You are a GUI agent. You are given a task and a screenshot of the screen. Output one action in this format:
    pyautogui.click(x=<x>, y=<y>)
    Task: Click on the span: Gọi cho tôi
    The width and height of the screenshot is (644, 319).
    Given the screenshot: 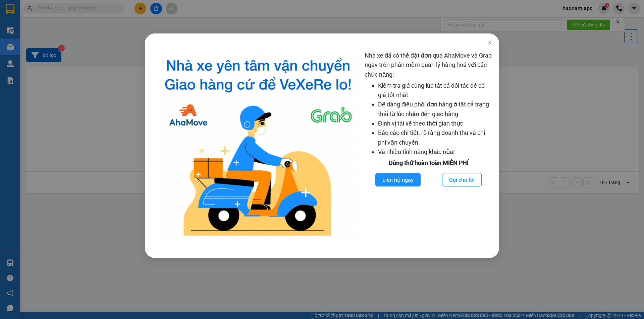 What is the action you would take?
    pyautogui.click(x=462, y=180)
    